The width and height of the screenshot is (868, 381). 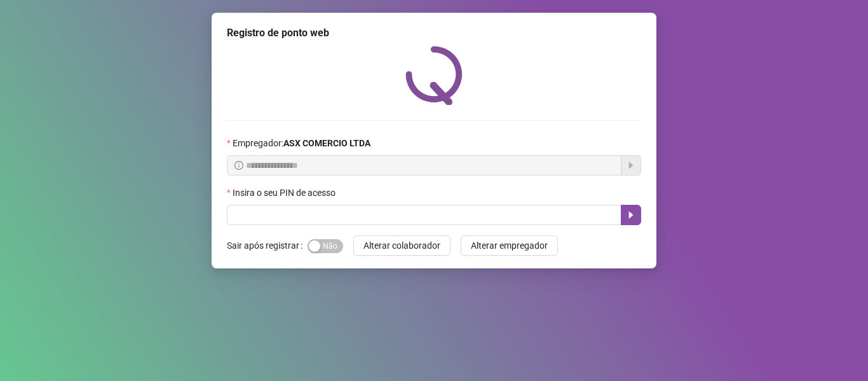 I want to click on span: Alterar colaborador, so click(x=402, y=246).